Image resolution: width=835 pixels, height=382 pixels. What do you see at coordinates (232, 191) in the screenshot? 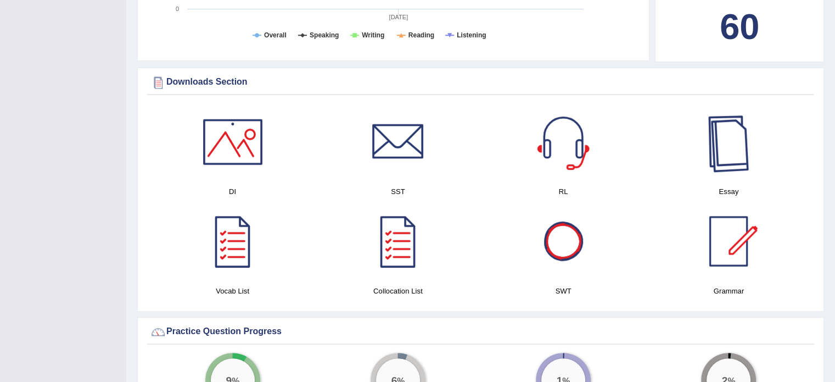
I see `h4: DI` at bounding box center [232, 191].